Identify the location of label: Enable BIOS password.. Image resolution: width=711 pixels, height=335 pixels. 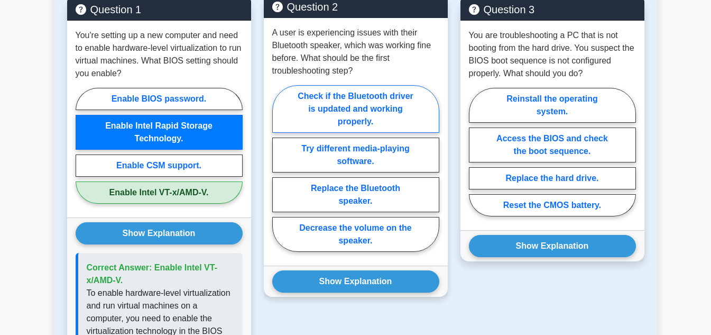
(159, 99).